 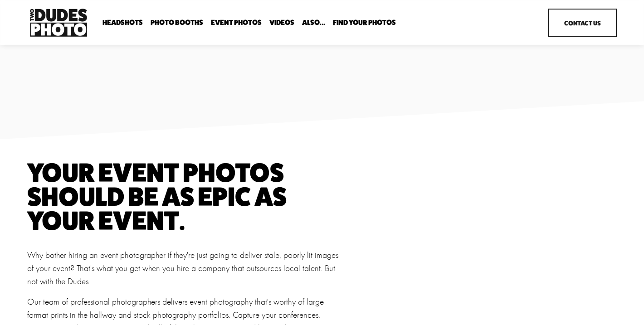 What do you see at coordinates (282, 23) in the screenshot?
I see `a: Videos` at bounding box center [282, 23].